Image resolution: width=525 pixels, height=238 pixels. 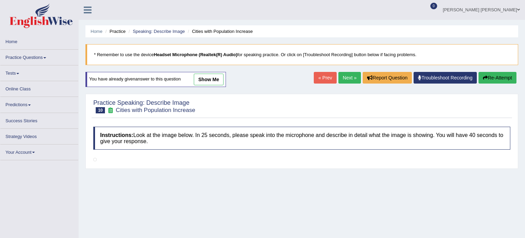 What do you see at coordinates (325, 78) in the screenshot?
I see `a: « Prev` at bounding box center [325, 78].